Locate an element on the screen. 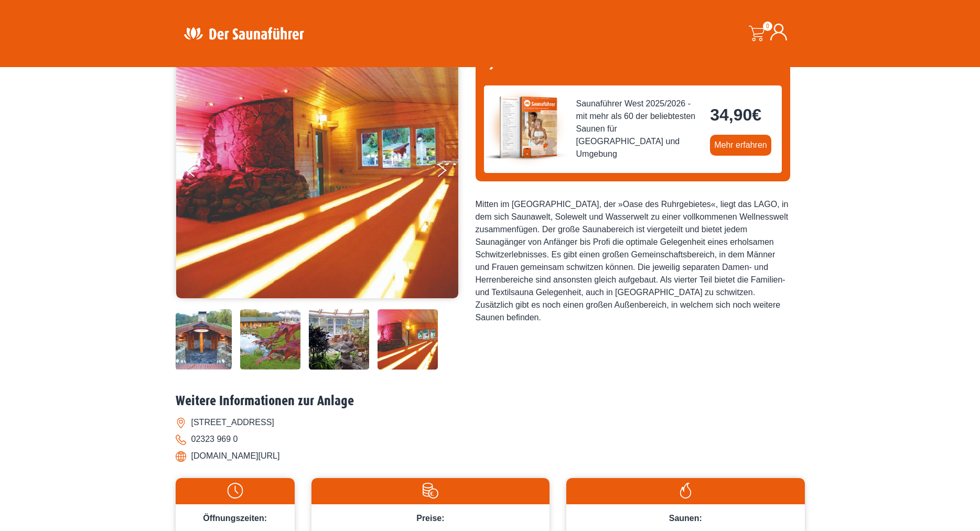  span: Preise: is located at coordinates (430, 518).